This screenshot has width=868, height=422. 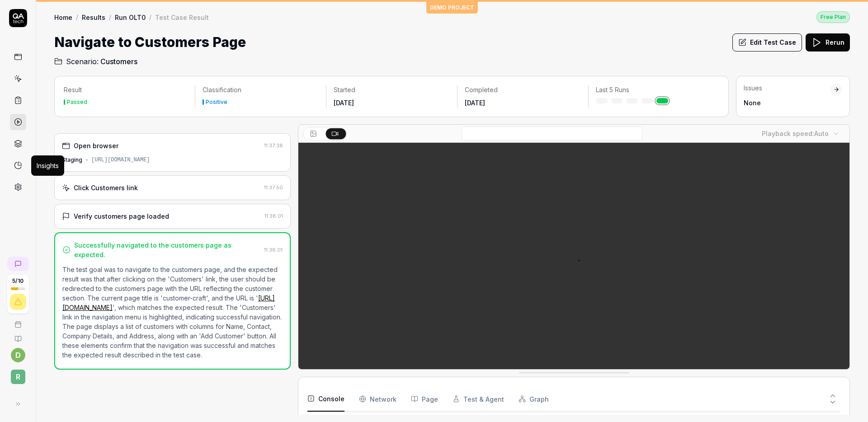 What do you see at coordinates (18, 281) in the screenshot?
I see `span: 5 / 10` at bounding box center [18, 281].